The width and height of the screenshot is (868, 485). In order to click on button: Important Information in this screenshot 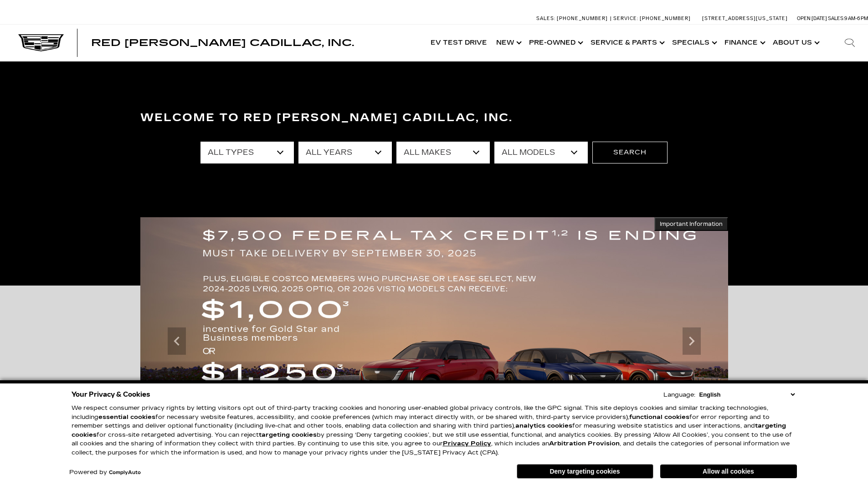, I will do `click(692, 224)`.